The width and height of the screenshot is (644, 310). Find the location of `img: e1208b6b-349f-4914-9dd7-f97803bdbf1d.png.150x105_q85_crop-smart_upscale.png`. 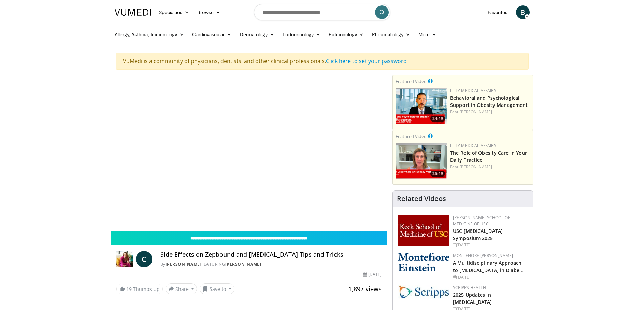

img: e1208b6b-349f-4914-9dd7-f97803bdbf1d.png.150x105_q85_crop-smart_upscale.png is located at coordinates (422, 160).